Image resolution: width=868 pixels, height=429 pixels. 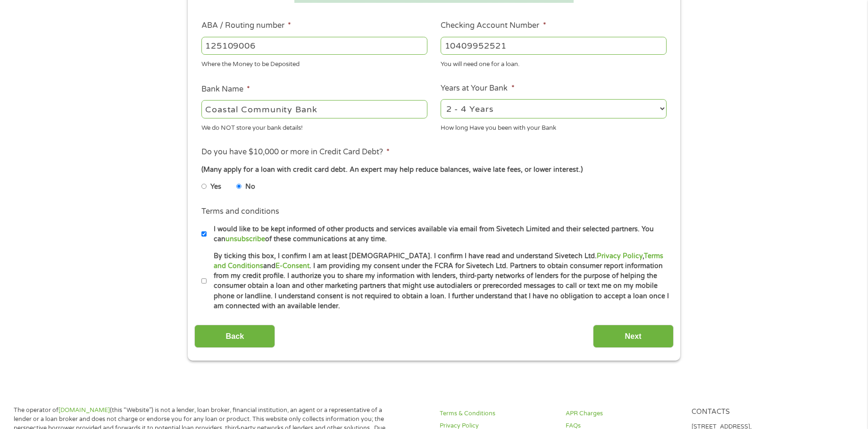 I want to click on label: Yes, so click(x=216, y=187).